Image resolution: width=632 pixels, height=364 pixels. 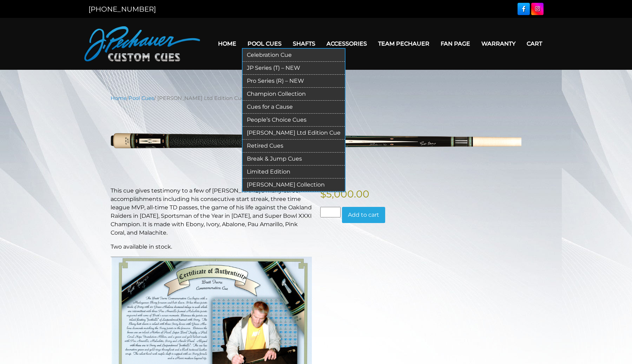 What do you see at coordinates (316, 98) in the screenshot?
I see `nav: Breadcrumb` at bounding box center [316, 98].